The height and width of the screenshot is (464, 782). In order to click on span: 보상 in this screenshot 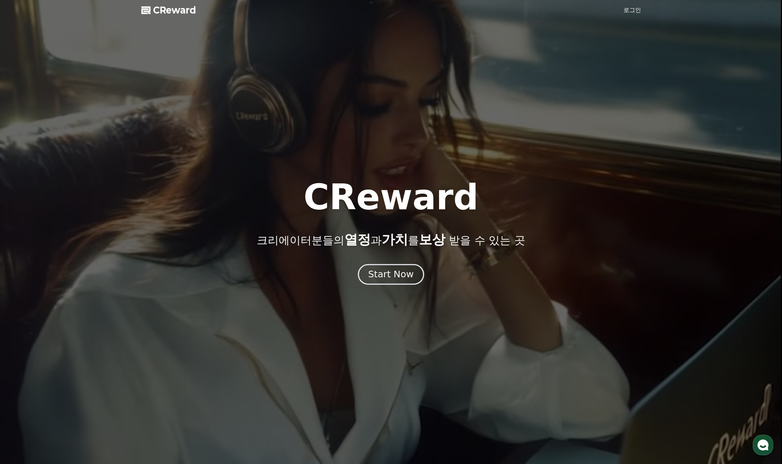, I will do `click(432, 239)`.